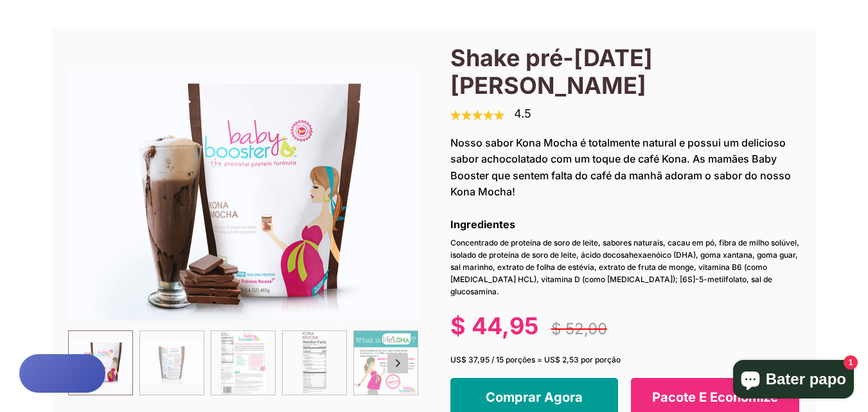  What do you see at coordinates (621, 167) in the screenshot?
I see `font: Nosso sabor Kona Mocha é totalmente natural e possui um delicioso sabor achocolatado com um toque...` at bounding box center [621, 167].